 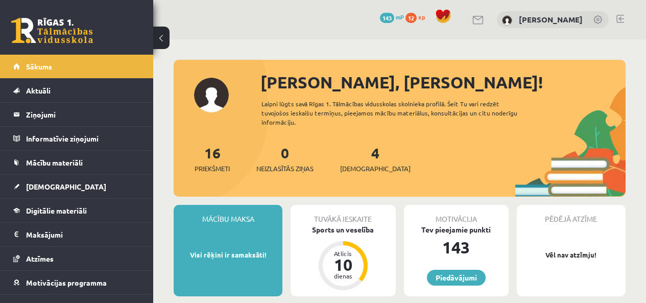 What do you see at coordinates (285, 169) in the screenshot?
I see `span: Neizlasītās ziņas` at bounding box center [285, 169].